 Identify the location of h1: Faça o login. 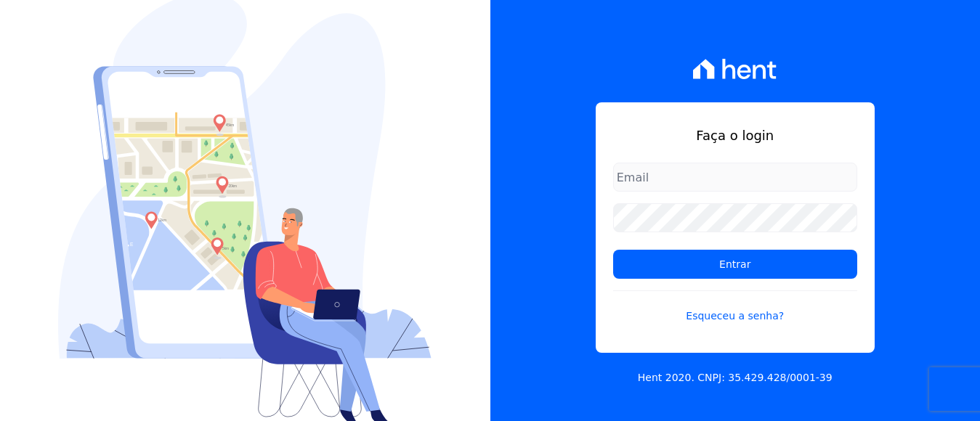
(735, 135).